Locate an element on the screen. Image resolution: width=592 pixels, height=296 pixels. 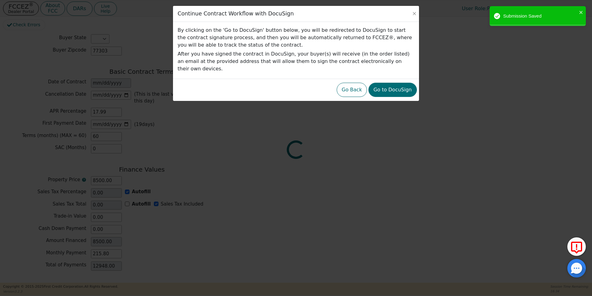
p: After you have signed the contract in DocuSign, your buyer(s) will receive (in the order listed) ... is located at coordinates (296, 61).